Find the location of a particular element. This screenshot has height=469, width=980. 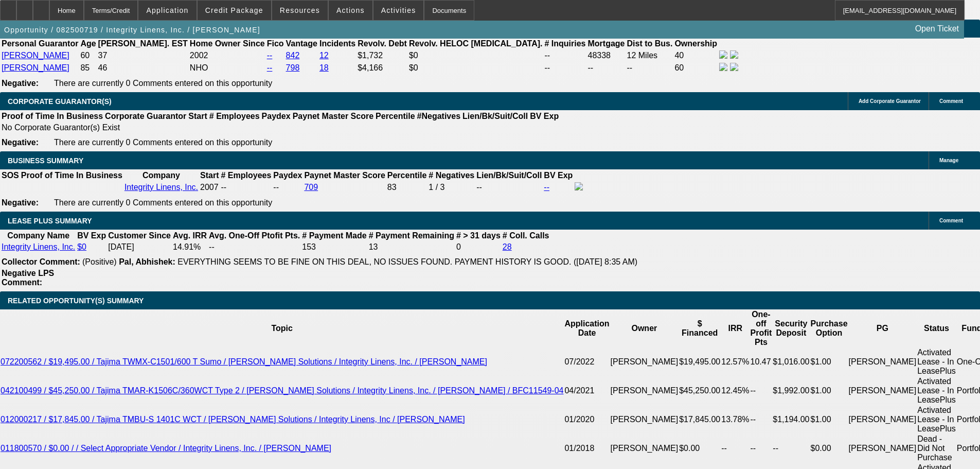

b: # Negatives is located at coordinates (451, 175).